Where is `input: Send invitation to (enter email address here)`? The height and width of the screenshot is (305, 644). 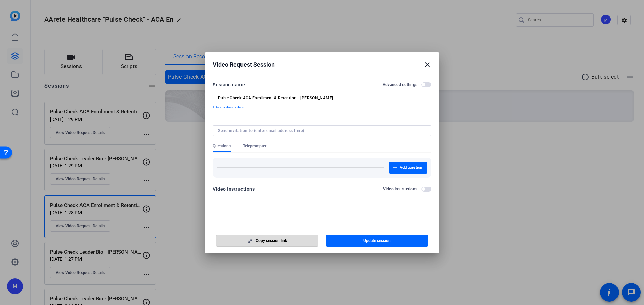 input: Send invitation to (enter email address here) is located at coordinates (321, 131).